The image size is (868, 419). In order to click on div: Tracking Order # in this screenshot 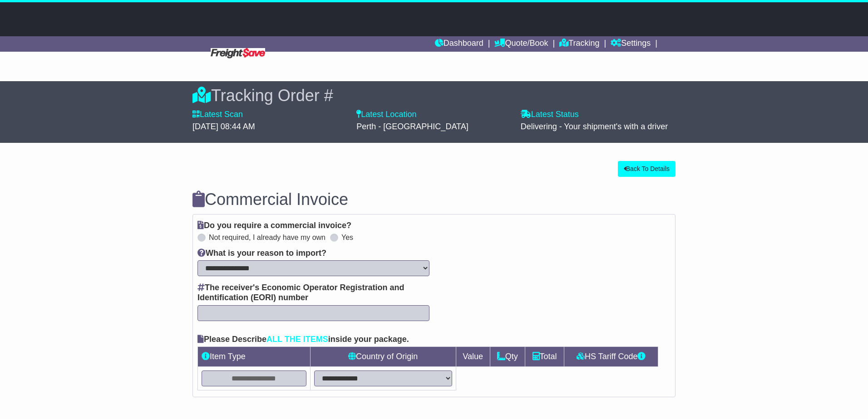, I will do `click(434, 95)`.